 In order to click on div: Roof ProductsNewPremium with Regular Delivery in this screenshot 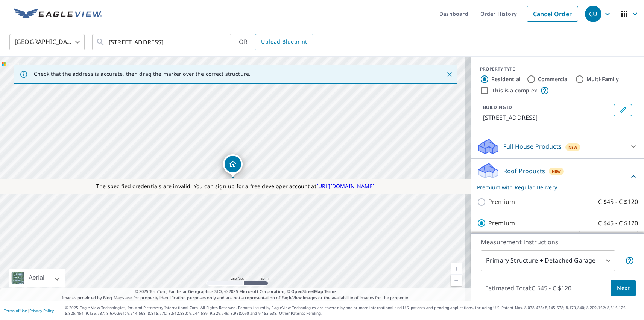, I will do `click(557, 177)`.